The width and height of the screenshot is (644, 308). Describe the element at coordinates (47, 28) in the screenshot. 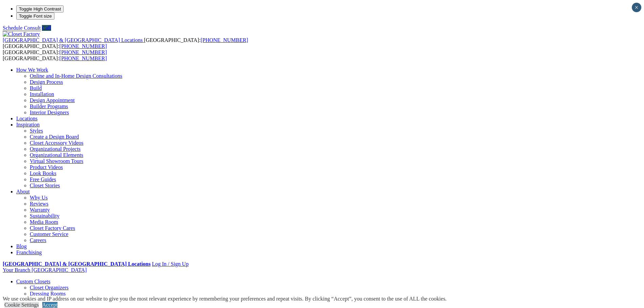

I see `a: Call` at that location.